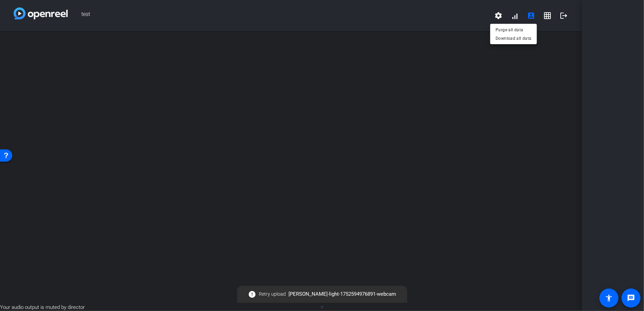  What do you see at coordinates (514, 38) in the screenshot?
I see `span: Download all data` at bounding box center [514, 38].